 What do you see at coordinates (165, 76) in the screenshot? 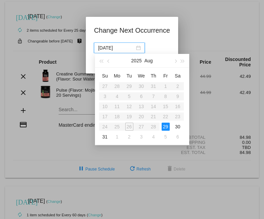
I see `th: Fri` at bounding box center [165, 76].